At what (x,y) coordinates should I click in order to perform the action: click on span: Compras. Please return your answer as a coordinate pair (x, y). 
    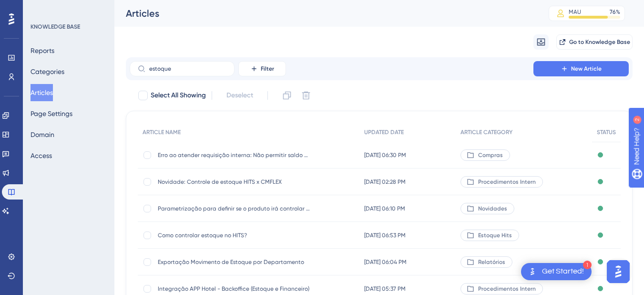
    Looking at the image, I should click on (491, 155).